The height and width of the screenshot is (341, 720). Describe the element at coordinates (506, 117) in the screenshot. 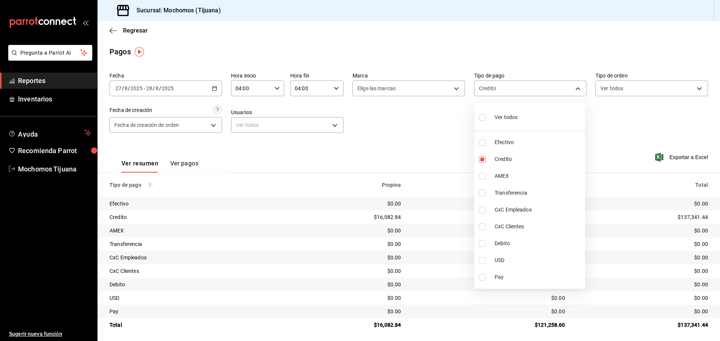

I see `span: Ver todos` at that location.